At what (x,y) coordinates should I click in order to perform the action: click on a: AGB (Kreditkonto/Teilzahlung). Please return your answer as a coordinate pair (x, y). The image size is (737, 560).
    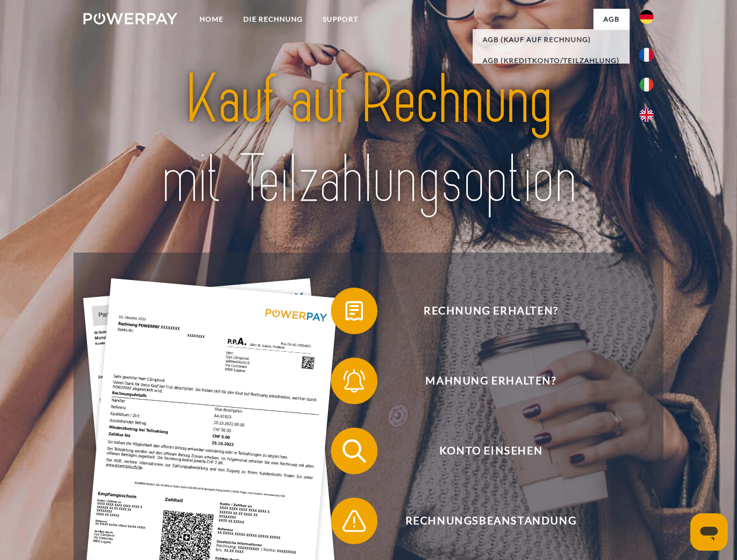
    Looking at the image, I should click on (551, 60).